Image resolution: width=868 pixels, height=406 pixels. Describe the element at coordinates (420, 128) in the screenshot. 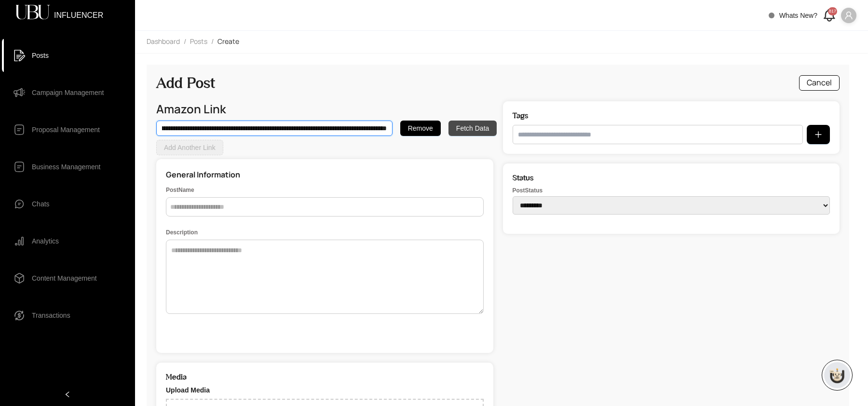

I see `span: Remove` at that location.